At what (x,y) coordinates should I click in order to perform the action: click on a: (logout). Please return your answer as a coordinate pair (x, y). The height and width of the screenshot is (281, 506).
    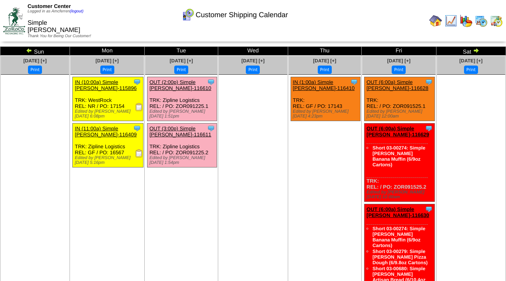
    Looking at the image, I should click on (77, 11).